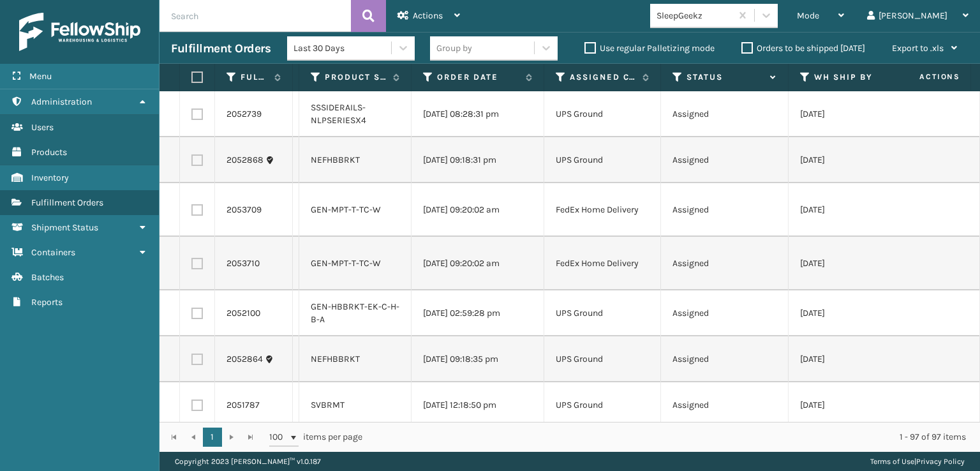 The image size is (980, 471). What do you see at coordinates (80, 32) in the screenshot?
I see `img: logo` at bounding box center [80, 32].